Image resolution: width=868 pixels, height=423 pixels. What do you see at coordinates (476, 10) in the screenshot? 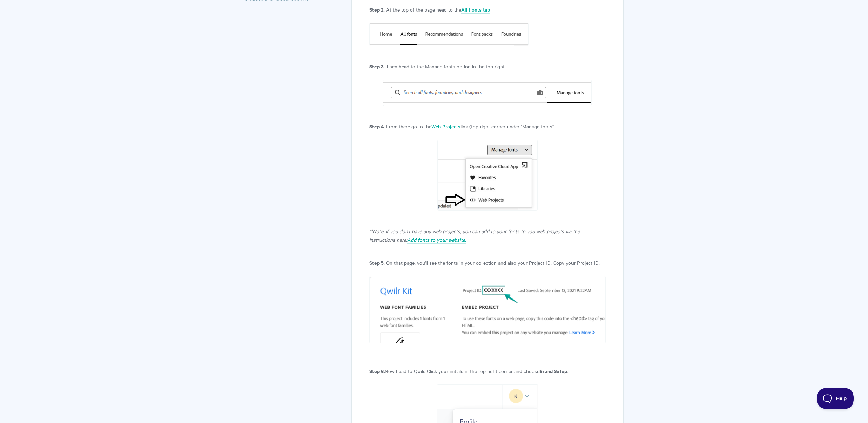
I see `a: All Fonts tab` at bounding box center [476, 10].